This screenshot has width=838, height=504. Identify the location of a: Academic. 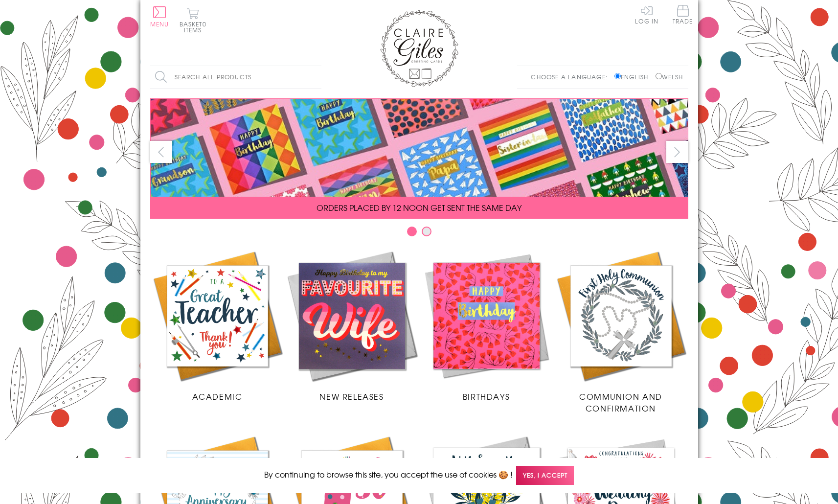
(217, 325).